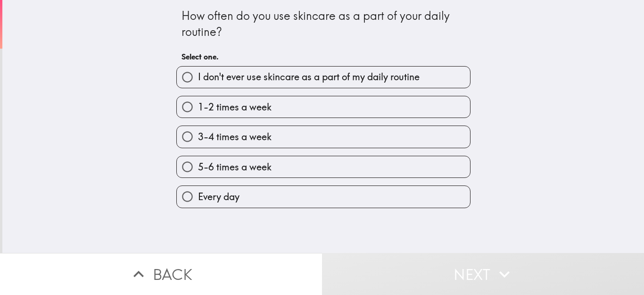 Image resolution: width=644 pixels, height=295 pixels. What do you see at coordinates (323, 107) in the screenshot?
I see `button: 1-2 times a week` at bounding box center [323, 107].